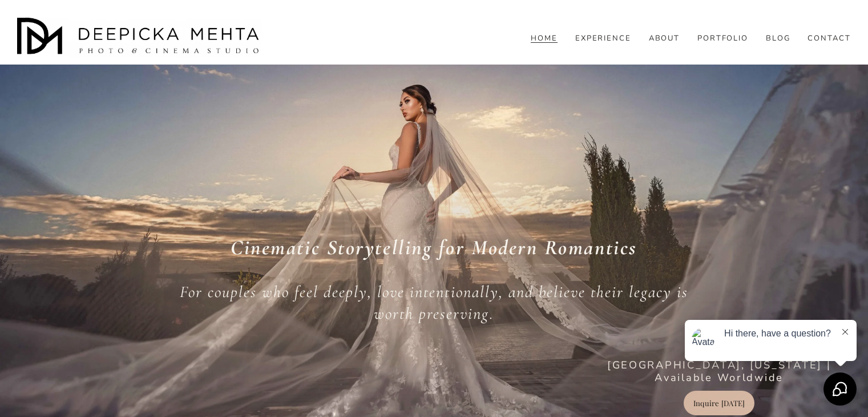 The height and width of the screenshot is (417, 868). Describe the element at coordinates (603, 38) in the screenshot. I see `a: EXPERIENCE` at that location.